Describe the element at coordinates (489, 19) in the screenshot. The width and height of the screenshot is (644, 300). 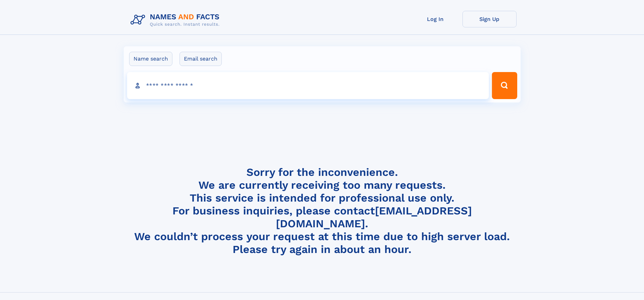
I see `a: Sign Up` at that location.